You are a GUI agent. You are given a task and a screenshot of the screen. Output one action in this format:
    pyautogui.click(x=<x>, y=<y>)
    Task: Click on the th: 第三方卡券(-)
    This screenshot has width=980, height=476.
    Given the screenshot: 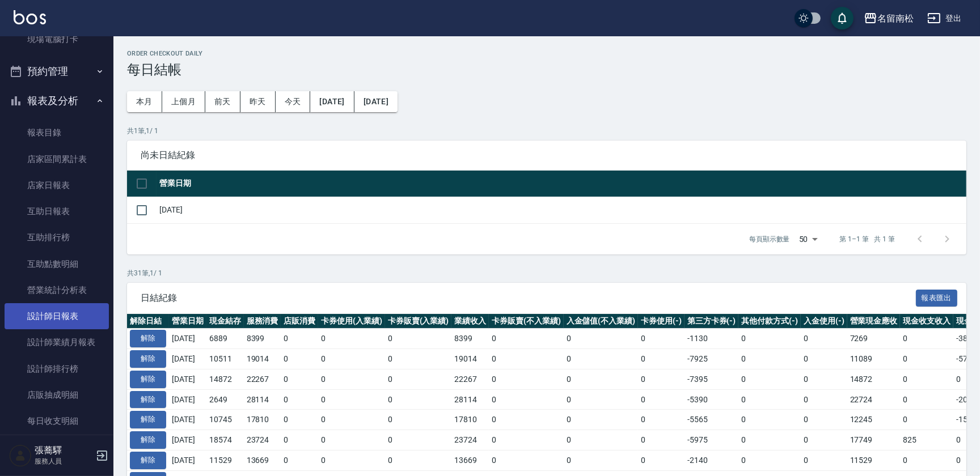 What is the action you would take?
    pyautogui.click(x=712, y=321)
    